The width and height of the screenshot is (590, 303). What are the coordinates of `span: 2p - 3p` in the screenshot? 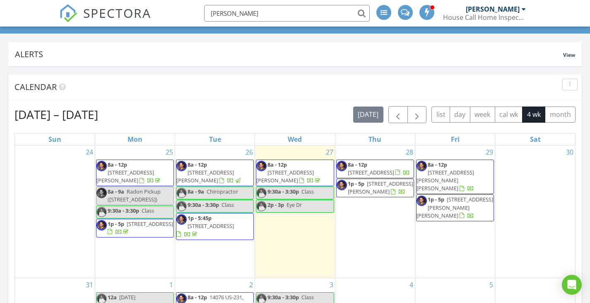 It's located at (276, 204).